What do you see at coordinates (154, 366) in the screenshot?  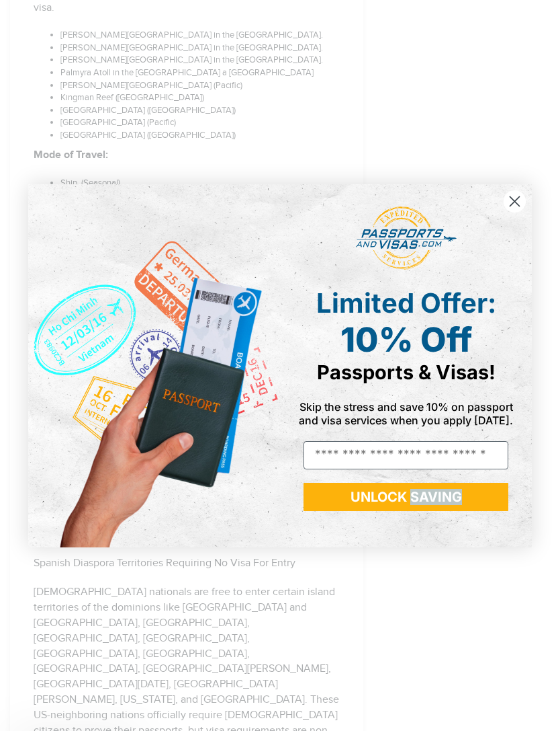 I see `img: de9cda0d-0715-46ca-9a25-073762a91ba7.png` at bounding box center [154, 366].